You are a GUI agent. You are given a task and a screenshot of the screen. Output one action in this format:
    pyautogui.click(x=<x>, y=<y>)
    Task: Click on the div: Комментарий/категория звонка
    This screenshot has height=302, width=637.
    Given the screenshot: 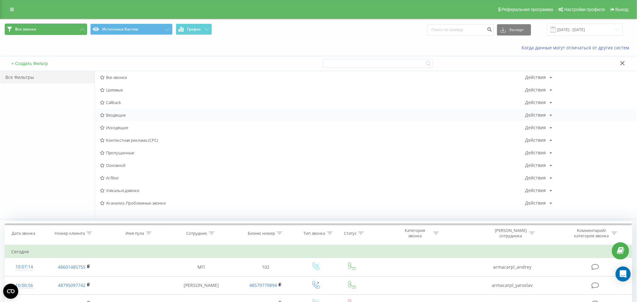 What is the action you would take?
    pyautogui.click(x=592, y=233)
    